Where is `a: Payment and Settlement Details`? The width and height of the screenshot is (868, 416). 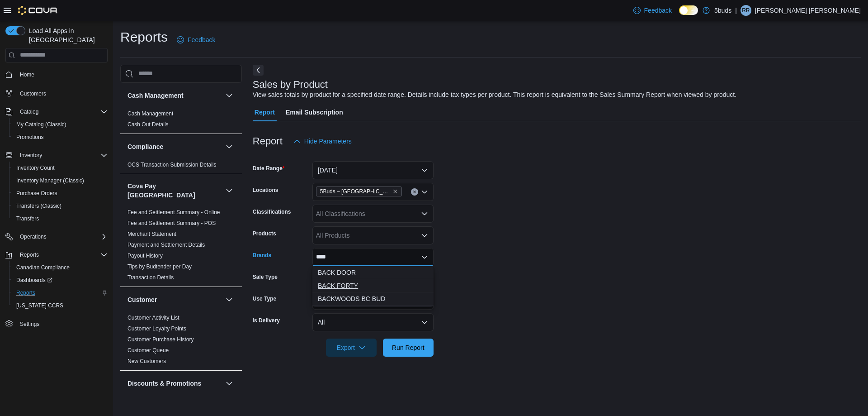 a: Payment and Settlement Details is located at coordinates (165, 245).